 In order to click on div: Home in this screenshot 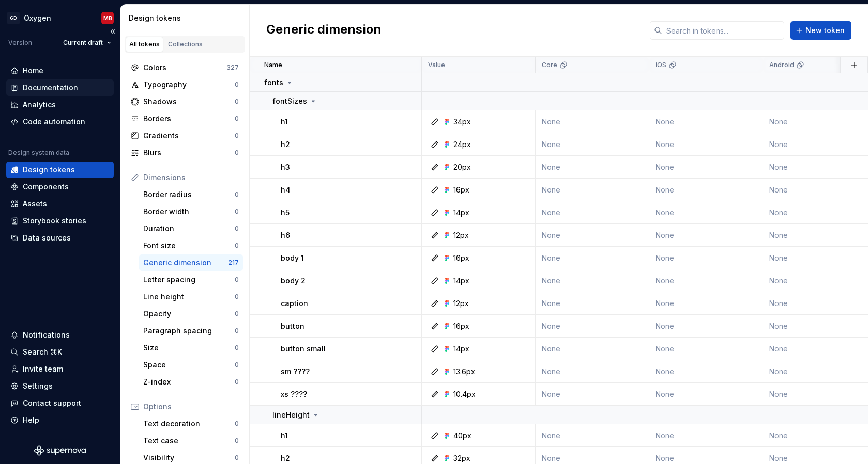, I will do `click(33, 71)`.